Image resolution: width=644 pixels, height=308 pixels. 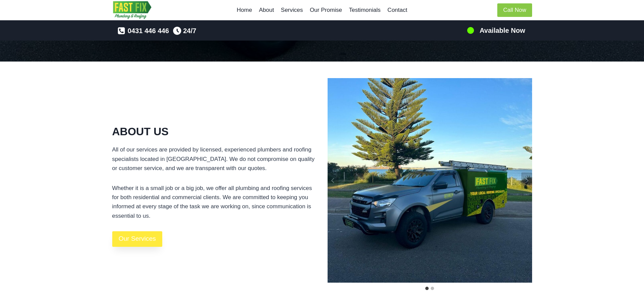 I want to click on button: Next slide, so click(x=527, y=181).